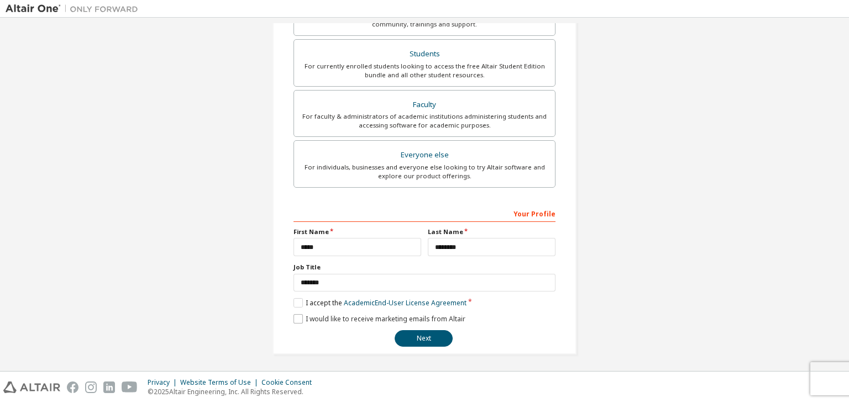 The height and width of the screenshot is (403, 849). Describe the element at coordinates (424, 121) in the screenshot. I see `div: For faculty & administrators of academic institutions administering students and accessing softwa...` at that location.